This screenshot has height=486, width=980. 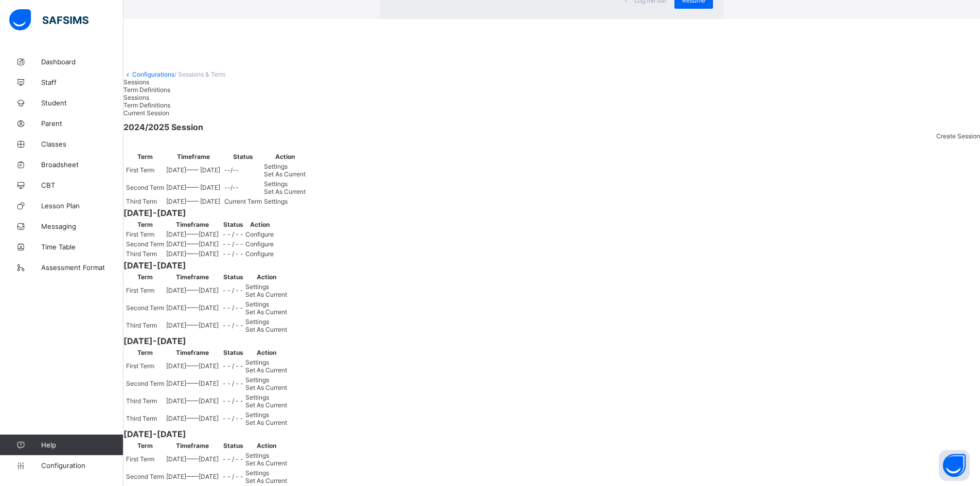 I want to click on span: Lesson Plan, so click(x=83, y=205).